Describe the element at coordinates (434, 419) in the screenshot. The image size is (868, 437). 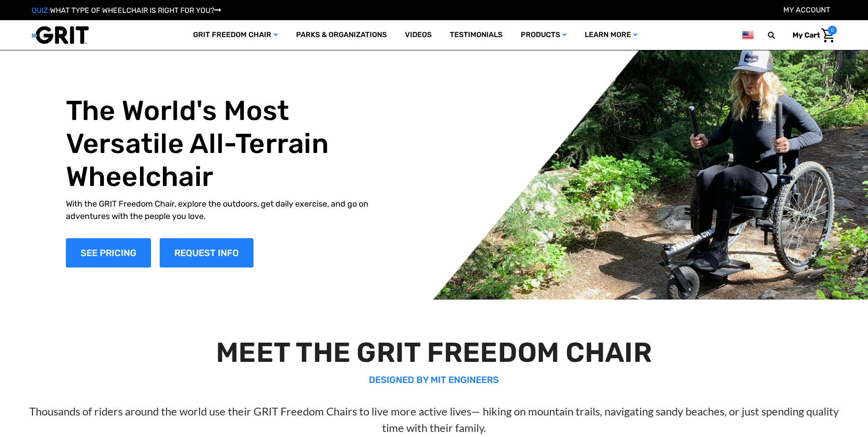
I see `p: Thousands of riders around the world use their GRIT Freedom Chairs to live more active lives— hik...` at that location.